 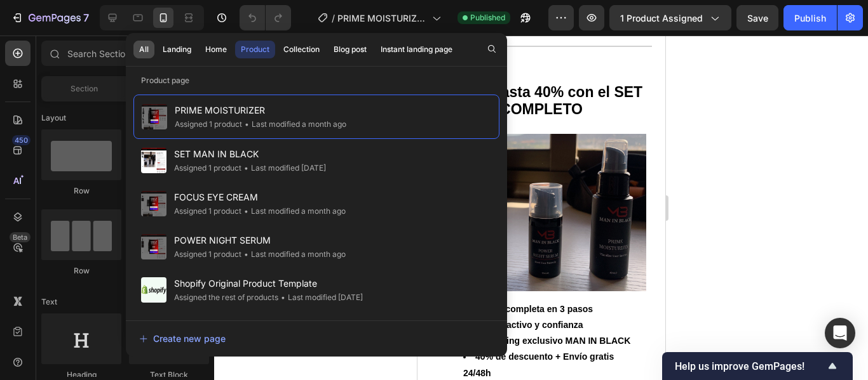 What do you see at coordinates (487, 17) in the screenshot?
I see `span: Published` at bounding box center [487, 17].